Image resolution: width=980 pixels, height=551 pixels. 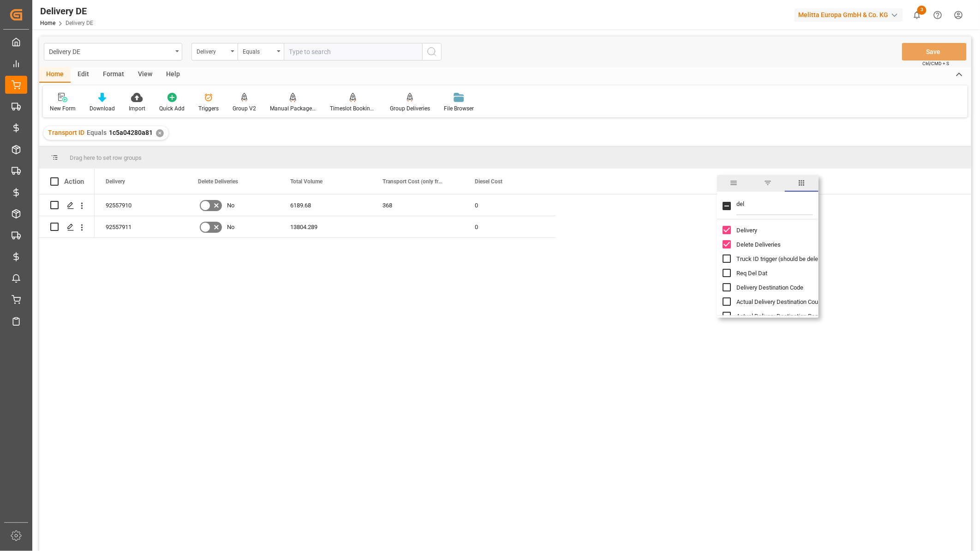 What do you see at coordinates (799, 259) in the screenshot?
I see `span: Truck ID trigger (should be deleted in the future)` at bounding box center [799, 259].